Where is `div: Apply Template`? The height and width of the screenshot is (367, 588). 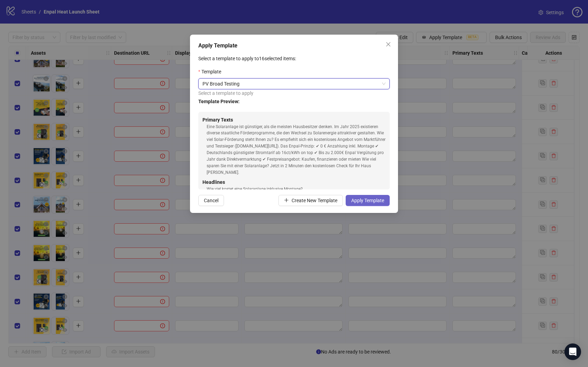
div: Apply Template is located at coordinates (294, 46).